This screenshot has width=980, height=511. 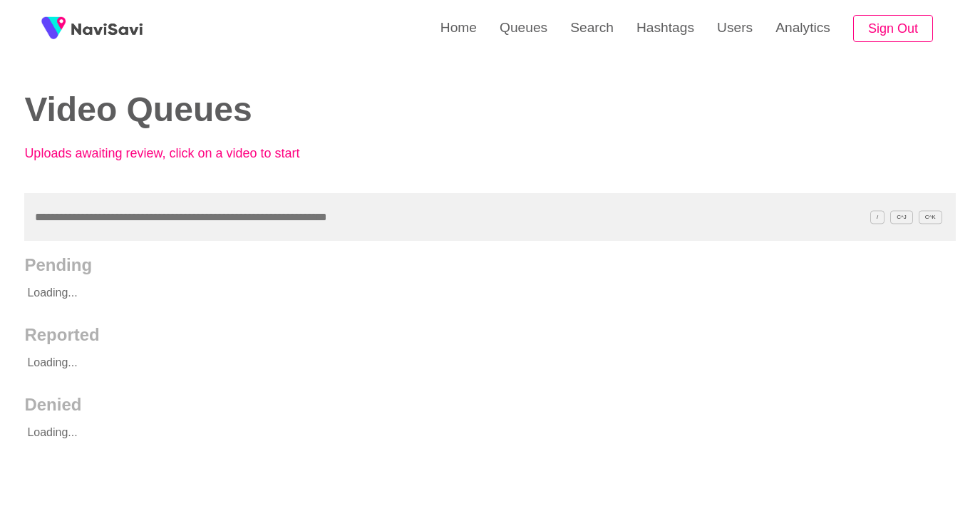 What do you see at coordinates (181, 153) in the screenshot?
I see `p: Uploads awaiting review, click on a video to start` at bounding box center [181, 153].